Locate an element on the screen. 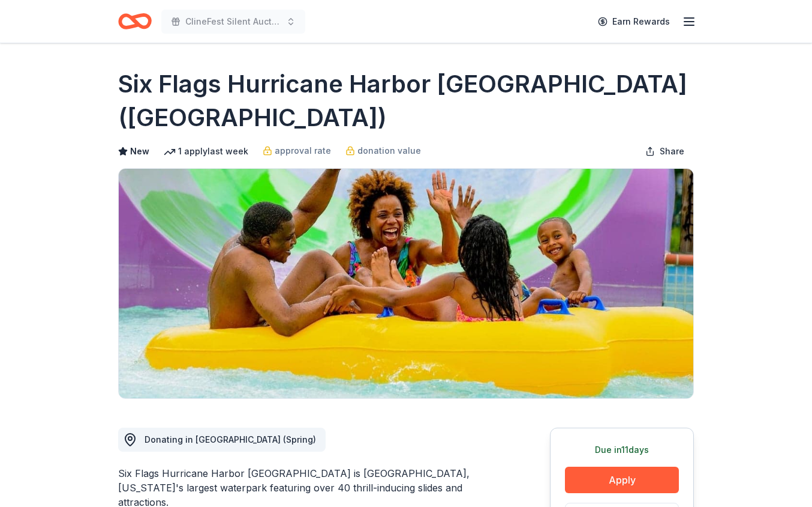 The image size is (812, 507). a: Home is located at coordinates (135, 21).